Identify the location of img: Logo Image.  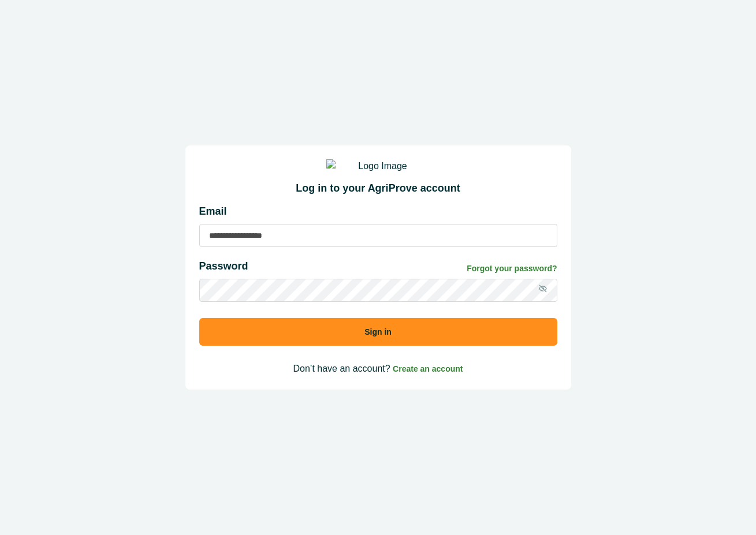
(378, 167).